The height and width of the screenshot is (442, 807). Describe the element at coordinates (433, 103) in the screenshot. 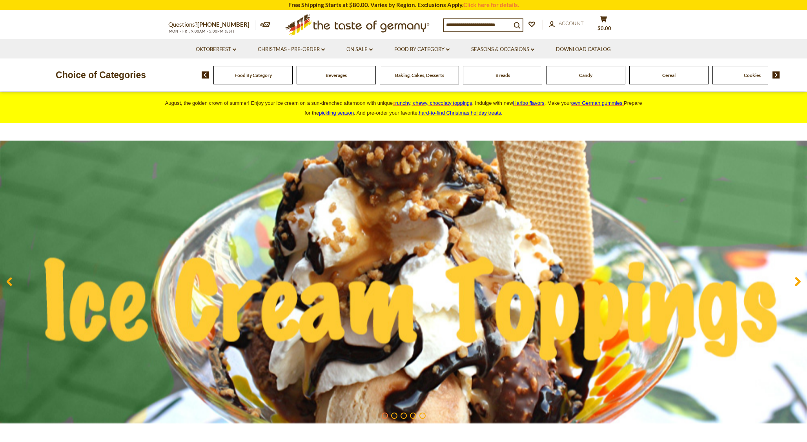

I see `span: runchy, chewy, chocolaty toppings` at that location.